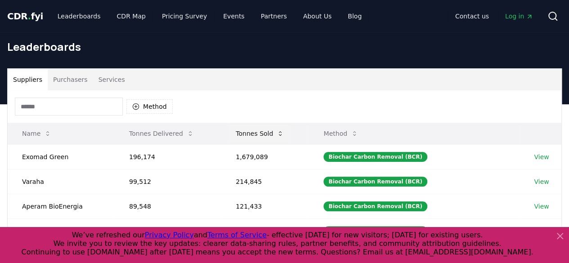 The width and height of the screenshot is (569, 263). I want to click on a: CDR Map, so click(131, 16).